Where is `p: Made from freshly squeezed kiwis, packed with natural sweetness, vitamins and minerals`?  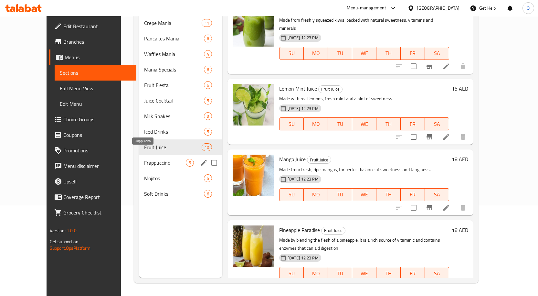 p: Made from freshly squeezed kiwis, packed with natural sweetness, vitamins and minerals is located at coordinates (364, 24).